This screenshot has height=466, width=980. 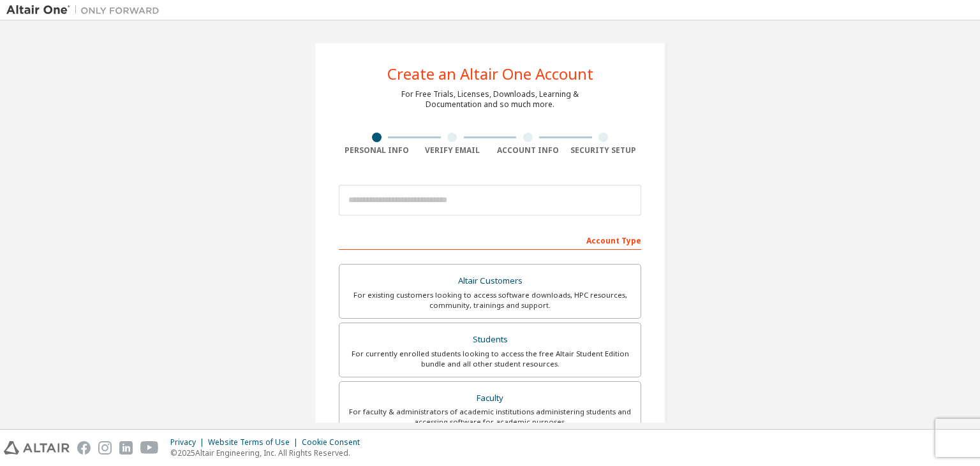 What do you see at coordinates (254, 443) in the screenshot?
I see `div: Website Terms of Use` at bounding box center [254, 443].